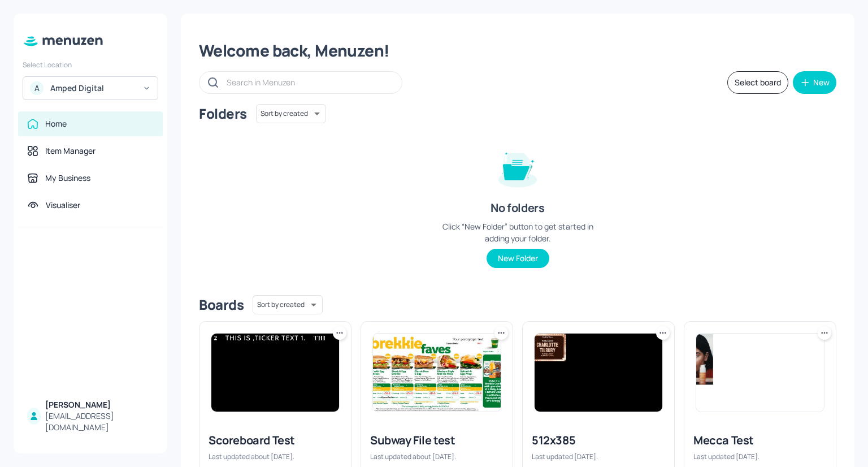 The width and height of the screenshot is (868, 467). I want to click on div: No folders, so click(517, 208).